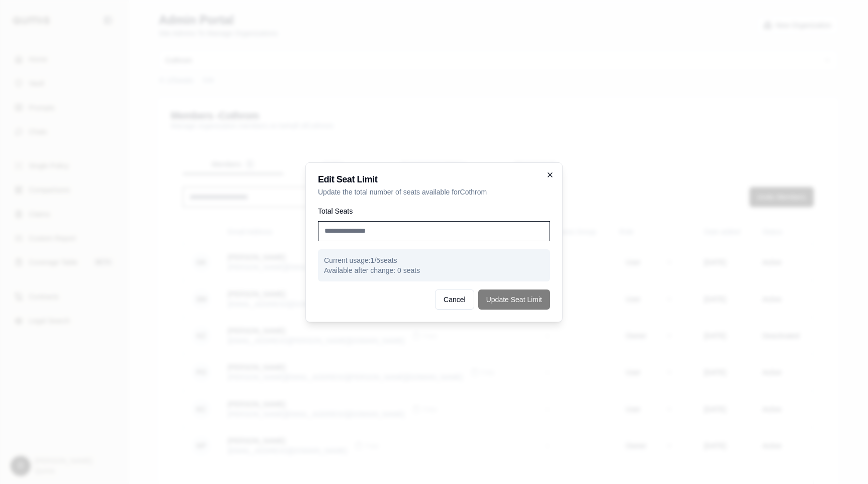 This screenshot has height=484, width=868. Describe the element at coordinates (434, 270) in the screenshot. I see `p: Available after change: 0 seats` at that location.